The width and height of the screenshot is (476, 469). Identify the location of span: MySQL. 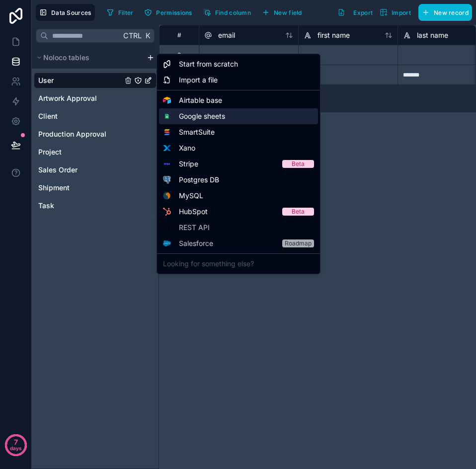
(191, 196).